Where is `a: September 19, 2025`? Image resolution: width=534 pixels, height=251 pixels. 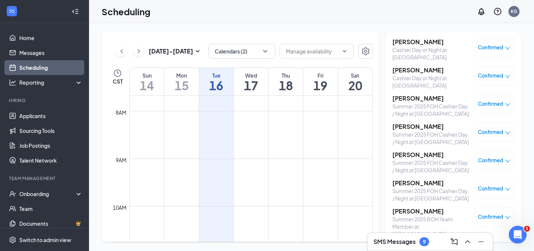
a: September 19, 2025 is located at coordinates (320, 82).